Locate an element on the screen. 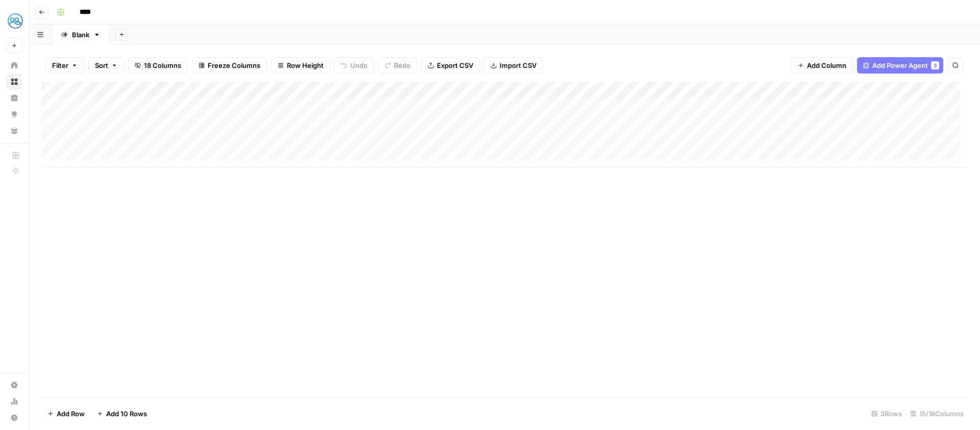 This screenshot has width=980, height=430. span: Add 10 Rows is located at coordinates (127, 413).